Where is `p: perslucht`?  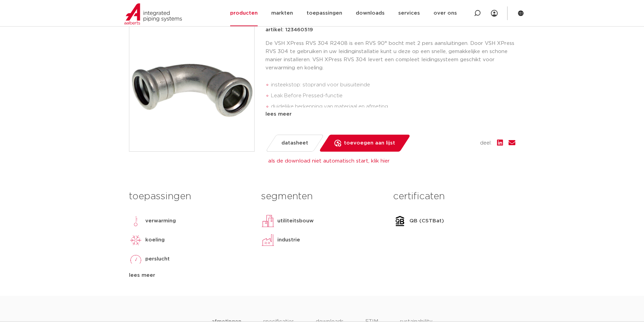
p: perslucht is located at coordinates (158, 259).